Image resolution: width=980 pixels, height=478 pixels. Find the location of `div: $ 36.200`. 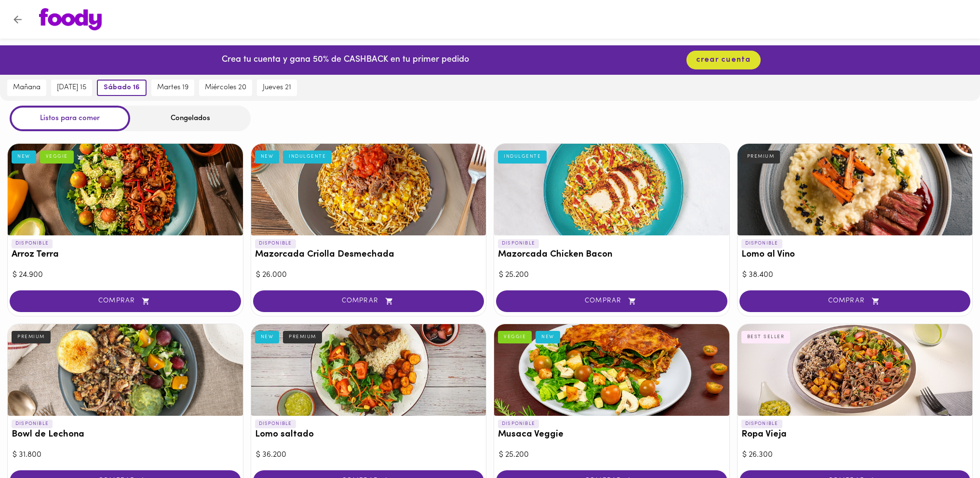

div: $ 36.200 is located at coordinates (369, 455).